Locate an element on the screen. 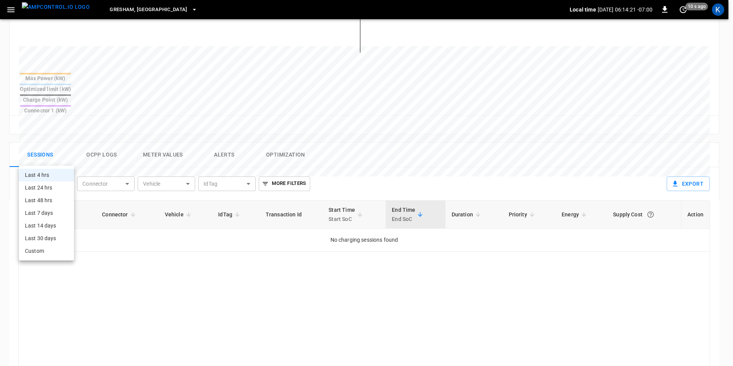 This screenshot has width=733, height=366. li: Last 48 hrs is located at coordinates (46, 200).